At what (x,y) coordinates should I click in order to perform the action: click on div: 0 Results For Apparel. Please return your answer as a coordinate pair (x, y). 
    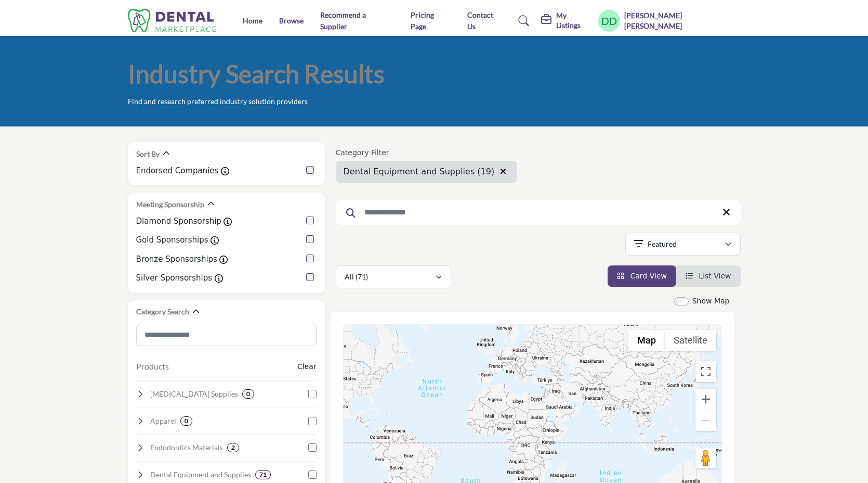
    Looking at the image, I should click on (186, 420).